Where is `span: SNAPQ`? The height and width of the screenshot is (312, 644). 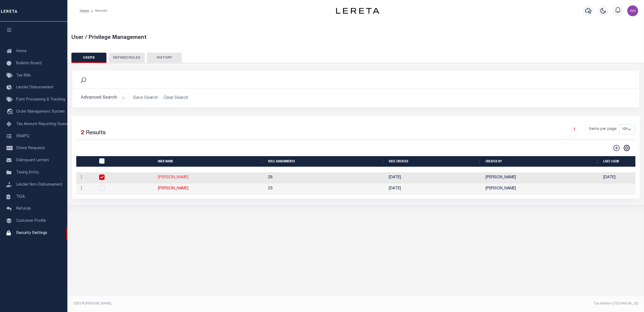
span: SNAPQ is located at coordinates (23, 136).